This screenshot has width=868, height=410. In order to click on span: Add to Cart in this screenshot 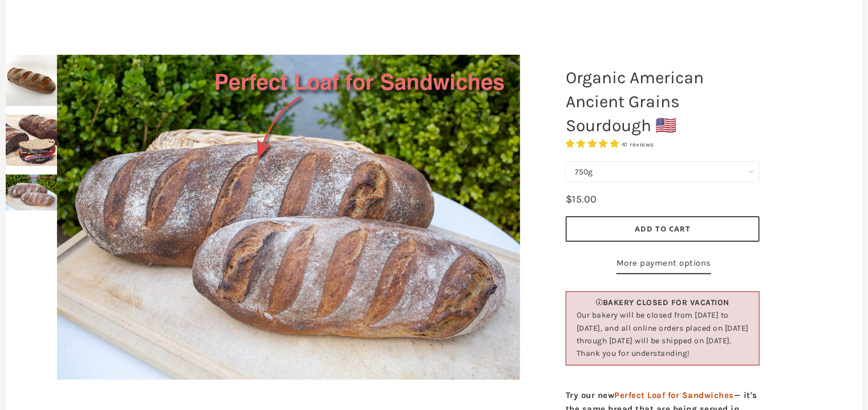, I will do `click(662, 228)`.